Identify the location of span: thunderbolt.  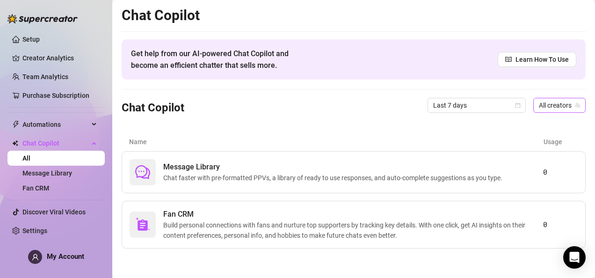
(16, 125).